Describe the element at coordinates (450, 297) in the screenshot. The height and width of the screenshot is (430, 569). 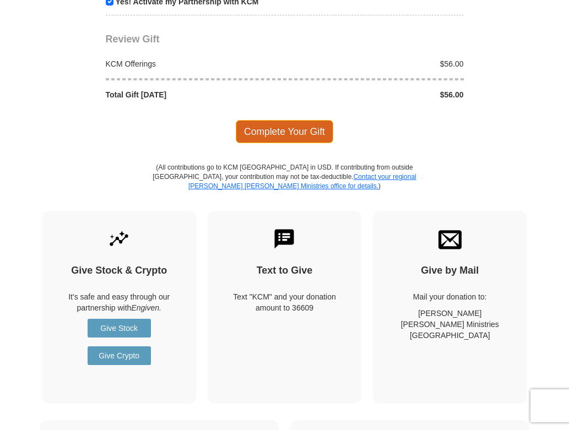
I see `p: Mail your donation to:` at that location.